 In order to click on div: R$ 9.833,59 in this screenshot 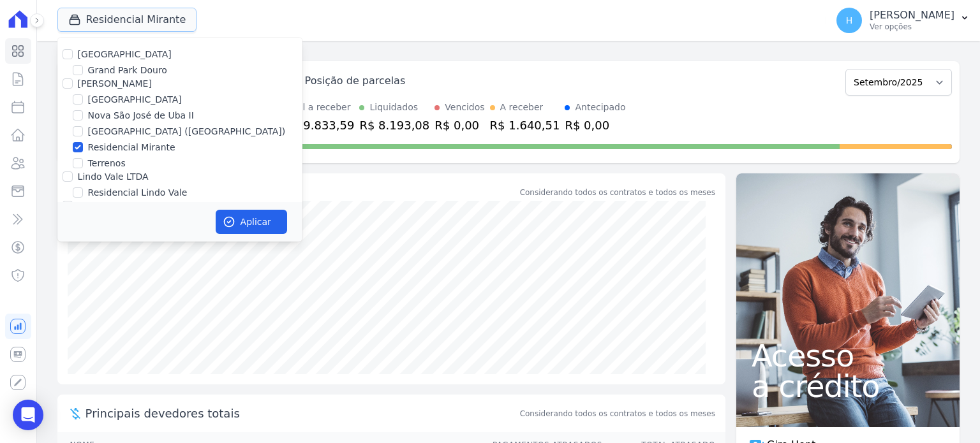, I will do `click(320, 125)`.